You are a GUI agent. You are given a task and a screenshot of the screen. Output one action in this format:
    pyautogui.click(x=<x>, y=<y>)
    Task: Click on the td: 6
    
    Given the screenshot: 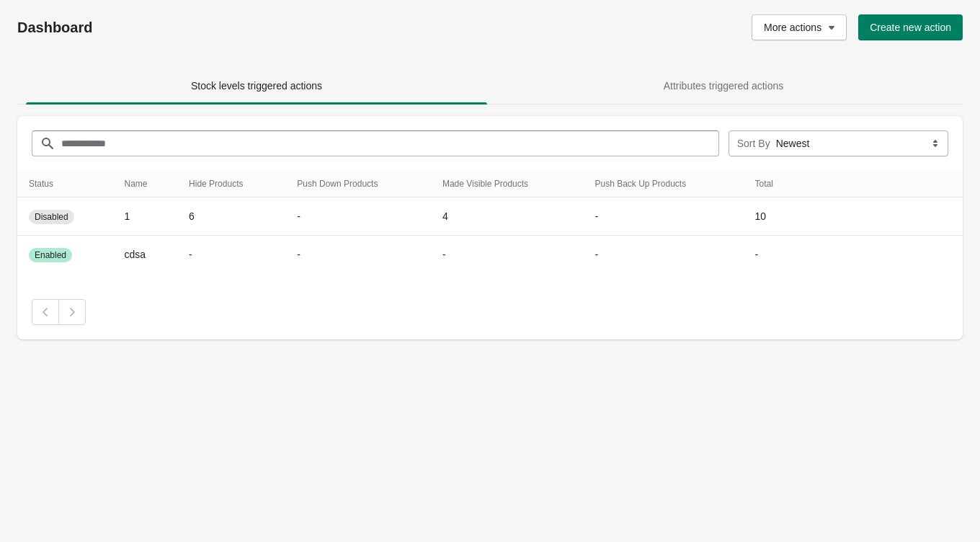 What is the action you would take?
    pyautogui.click(x=231, y=216)
    